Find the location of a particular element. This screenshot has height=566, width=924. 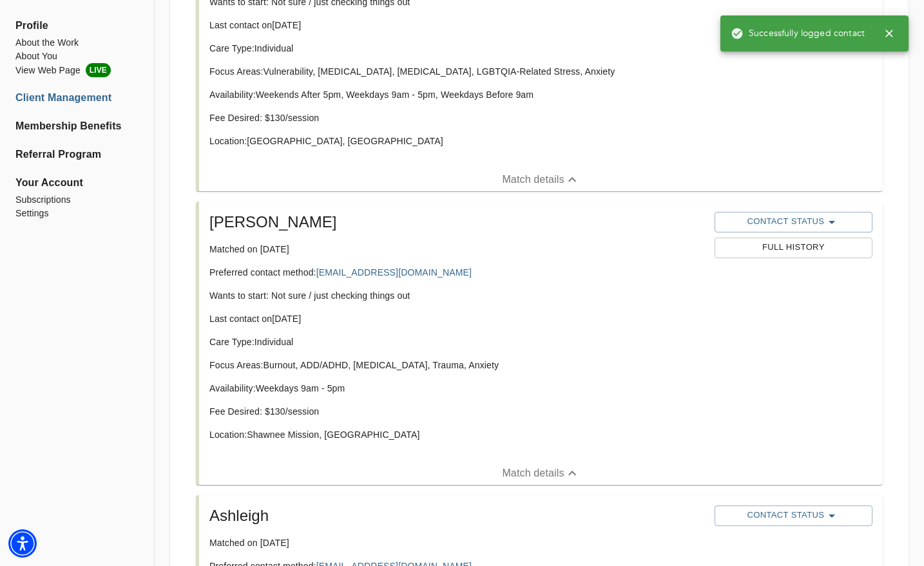

span: Profile is located at coordinates (77, 26).